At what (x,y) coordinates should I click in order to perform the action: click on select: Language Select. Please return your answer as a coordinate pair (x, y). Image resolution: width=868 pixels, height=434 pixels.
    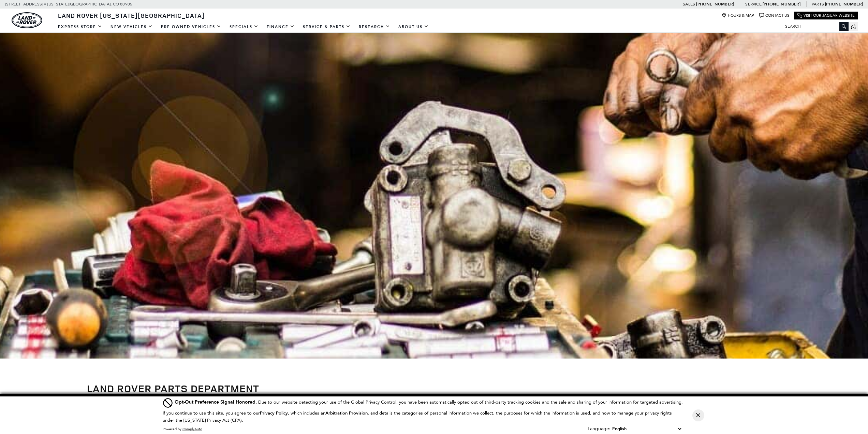
    Looking at the image, I should click on (647, 429).